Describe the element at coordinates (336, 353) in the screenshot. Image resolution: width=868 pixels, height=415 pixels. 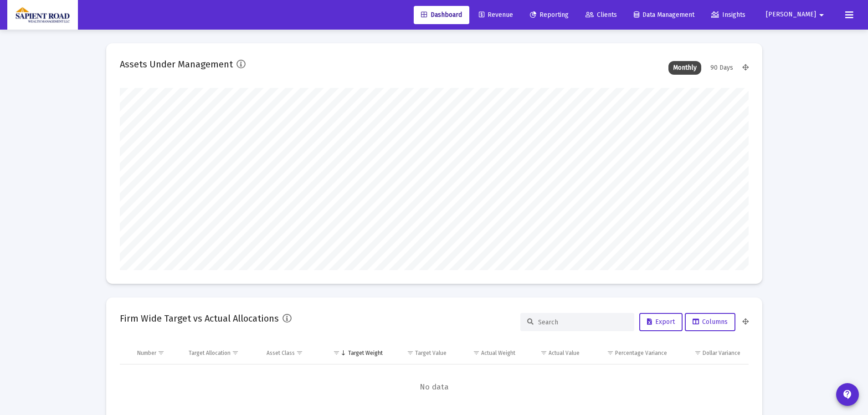
I see `span: Show filter options for column 'Target Weight'` at that location.